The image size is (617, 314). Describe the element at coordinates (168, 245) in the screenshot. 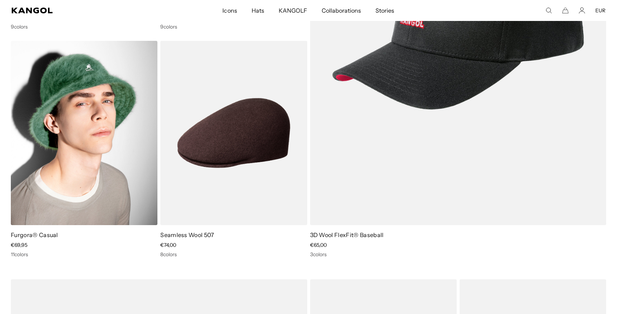

I see `span: €74,00` at that location.